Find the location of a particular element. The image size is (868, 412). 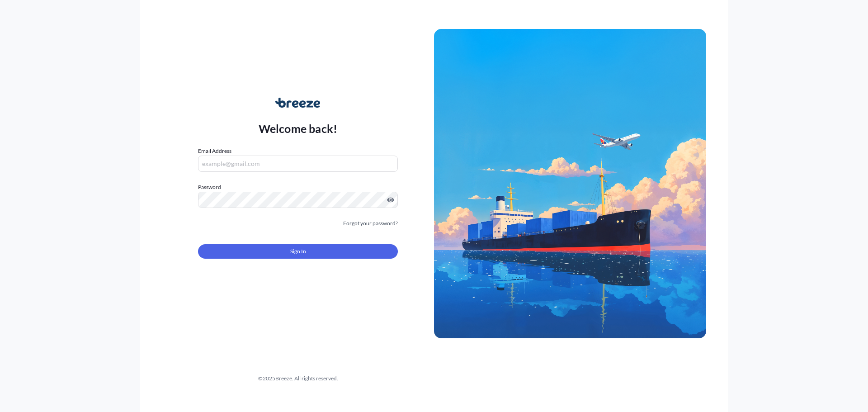

img: Ship illustration is located at coordinates (570, 183).